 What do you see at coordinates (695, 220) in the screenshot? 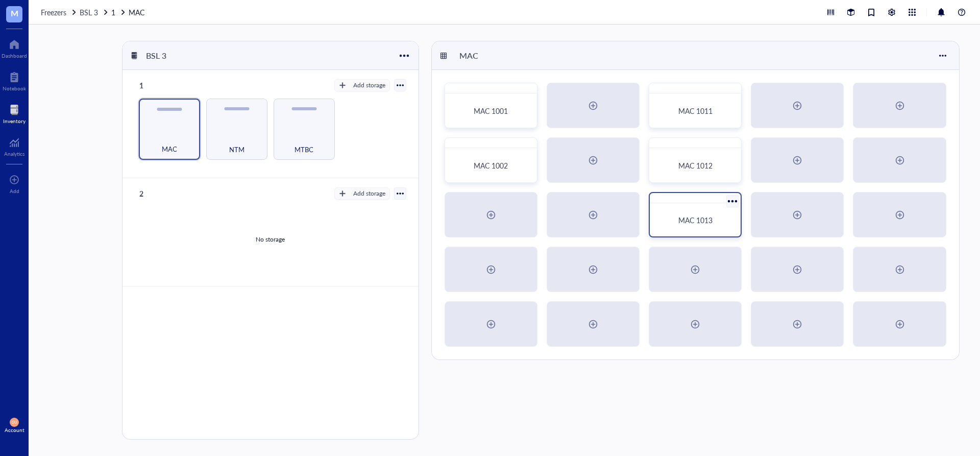
I see `span: MAC 1013` at bounding box center [695, 220].